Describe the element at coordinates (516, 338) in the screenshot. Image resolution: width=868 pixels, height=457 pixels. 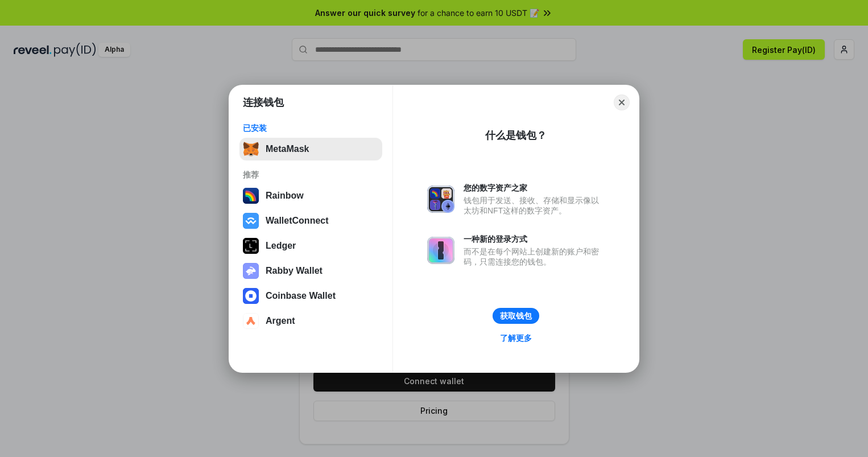
I see `div: 了解更多` at that location.